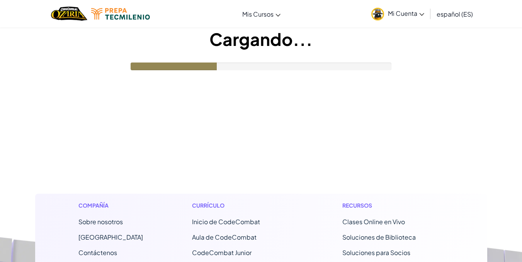 The image size is (522, 262). I want to click on a: español (ES), so click(455, 14).